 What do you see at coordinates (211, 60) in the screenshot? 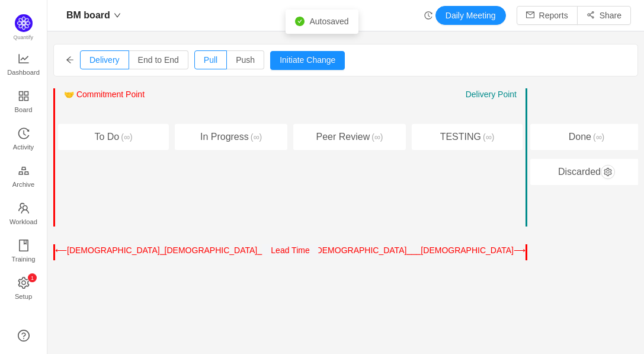
I see `span: Pull` at bounding box center [211, 60].